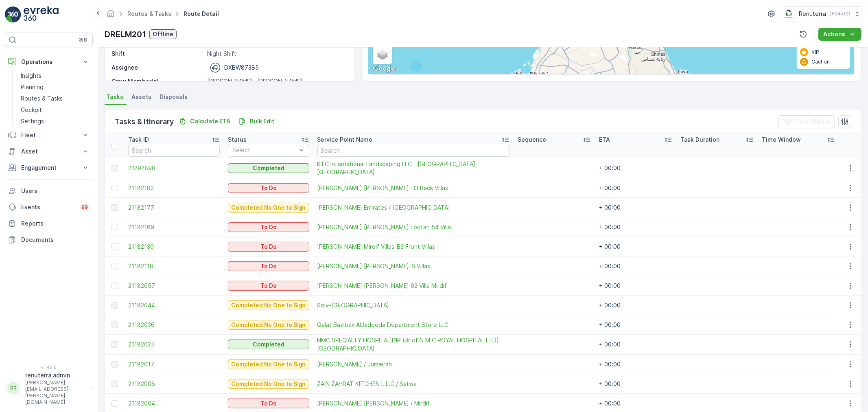  I want to click on p: Engagement, so click(49, 168).